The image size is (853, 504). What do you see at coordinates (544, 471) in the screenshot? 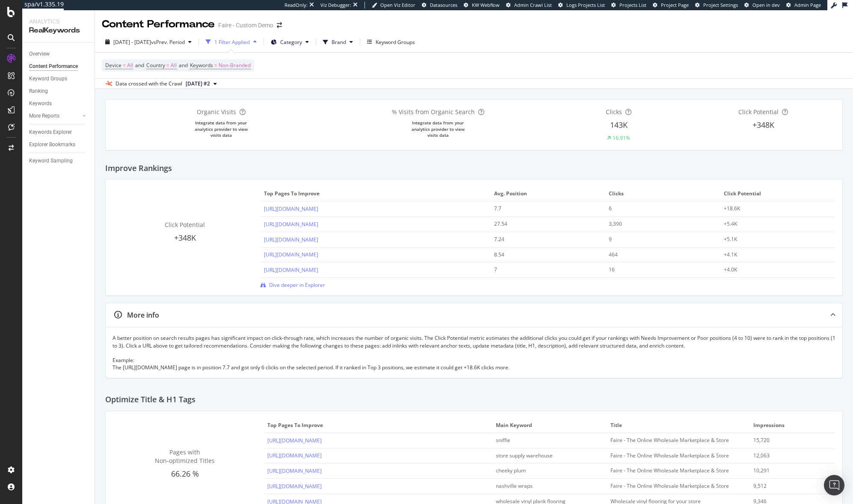
I see `div: cheeky plum` at bounding box center [544, 471].